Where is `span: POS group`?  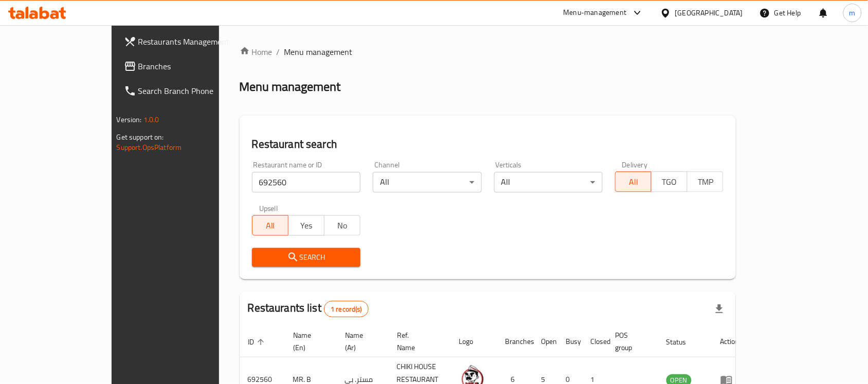
span: POS group is located at coordinates (630, 342).